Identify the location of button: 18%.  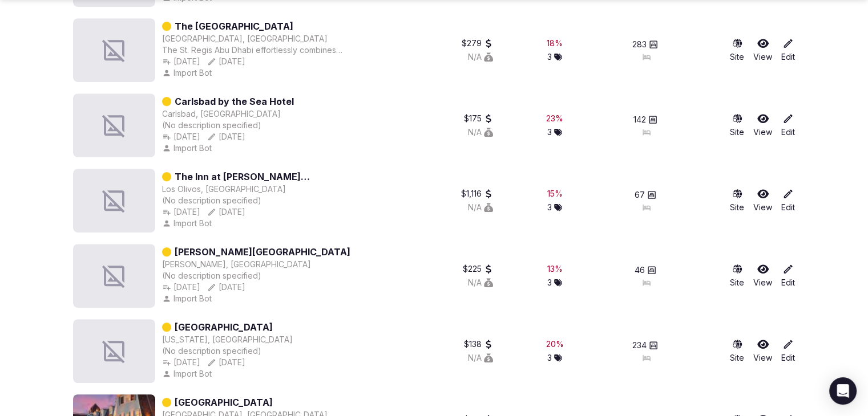
(555, 44).